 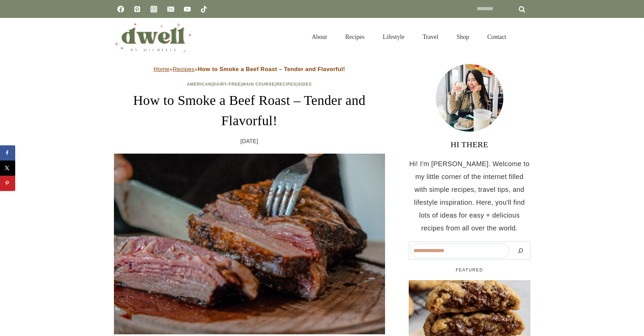 I want to click on a: About, so click(x=319, y=37).